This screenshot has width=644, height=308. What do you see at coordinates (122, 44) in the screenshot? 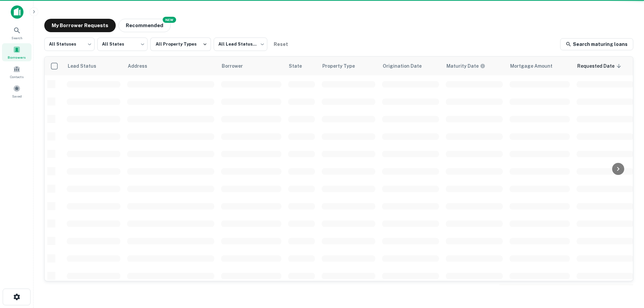
I see `div: All States` at bounding box center [122, 44].